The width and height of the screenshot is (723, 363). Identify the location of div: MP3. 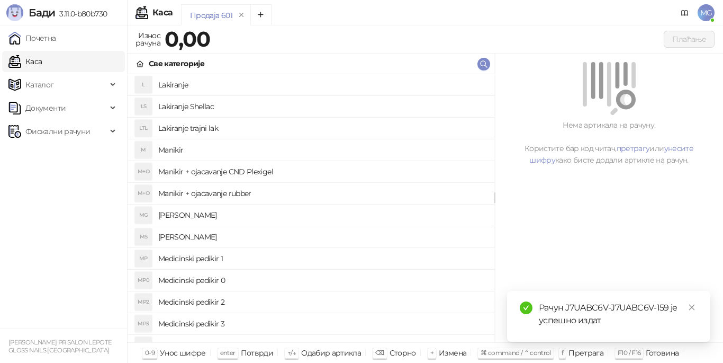
(143, 323).